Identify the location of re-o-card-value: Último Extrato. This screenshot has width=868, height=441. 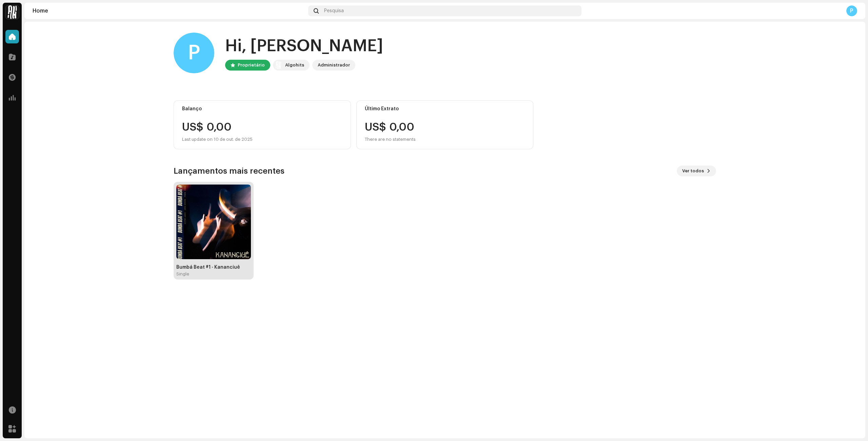
(445, 125).